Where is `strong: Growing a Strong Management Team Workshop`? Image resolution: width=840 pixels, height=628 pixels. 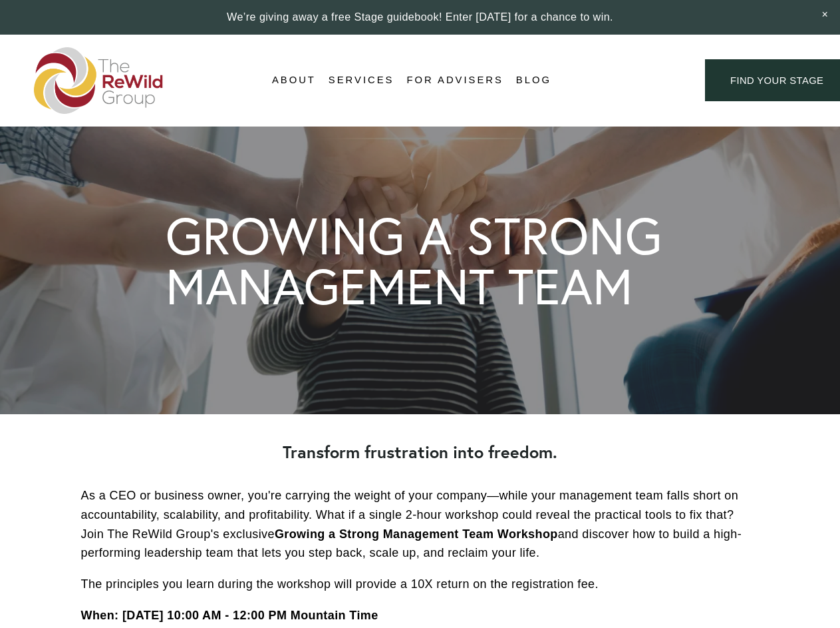
strong: Growing a Strong Management Team Workshop is located at coordinates (416, 534).